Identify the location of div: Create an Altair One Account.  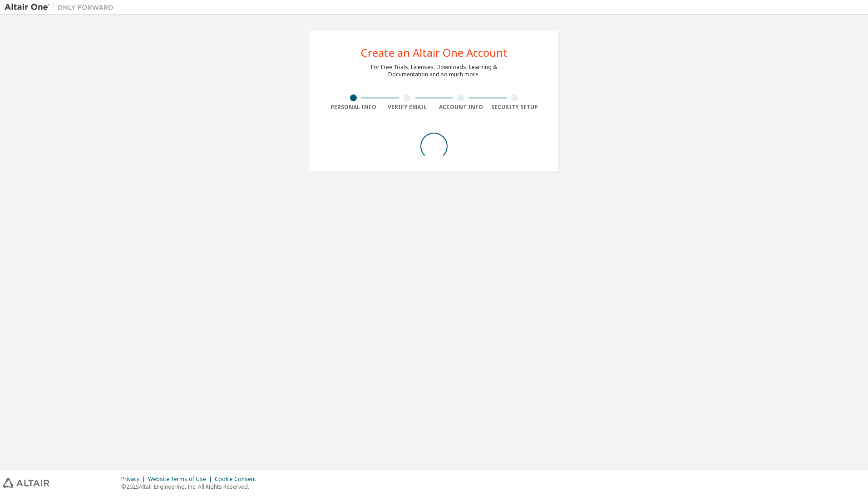
(434, 52).